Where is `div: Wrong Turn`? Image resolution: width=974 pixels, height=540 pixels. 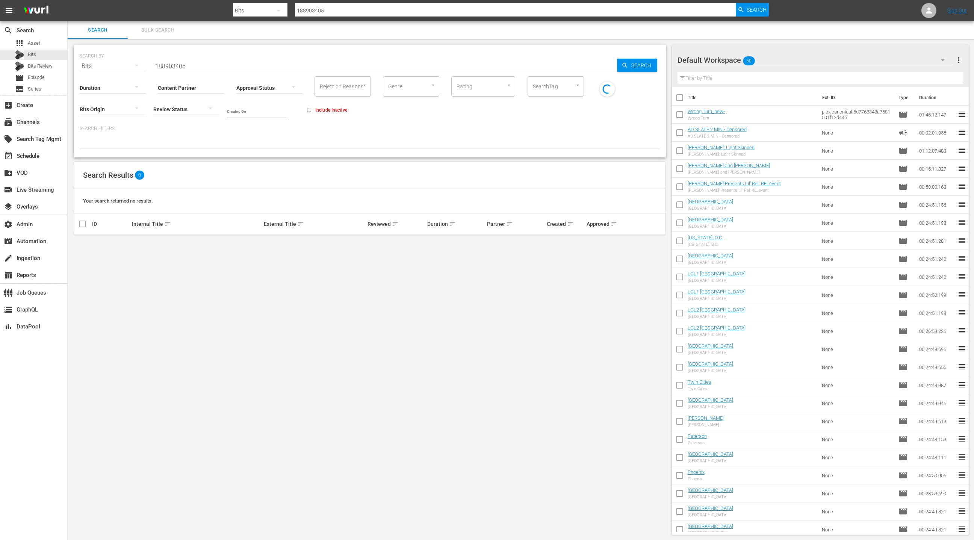 div: Wrong Turn is located at coordinates (752, 118).